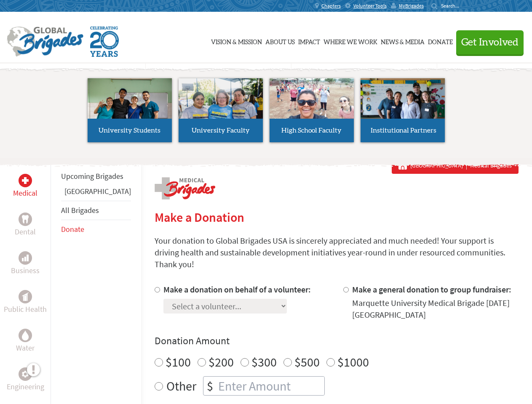 Image resolution: width=532 pixels, height=404 pixels. What do you see at coordinates (307, 362) in the screenshot?
I see `label: $500` at bounding box center [307, 362].